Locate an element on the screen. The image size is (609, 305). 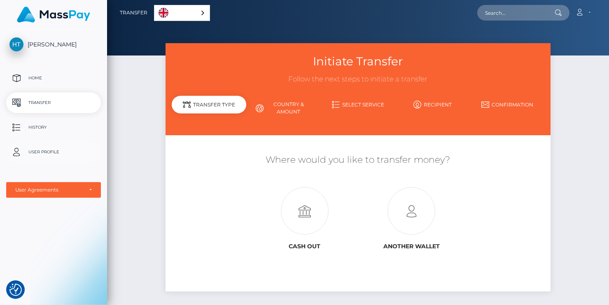
div: User Agreements is located at coordinates (49, 190).